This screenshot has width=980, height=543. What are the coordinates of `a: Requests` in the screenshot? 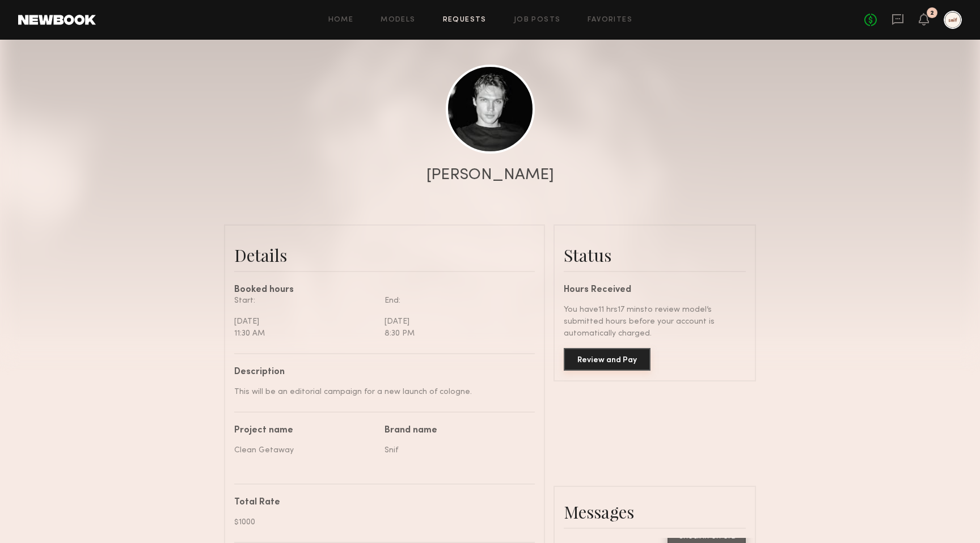 It's located at (465, 20).